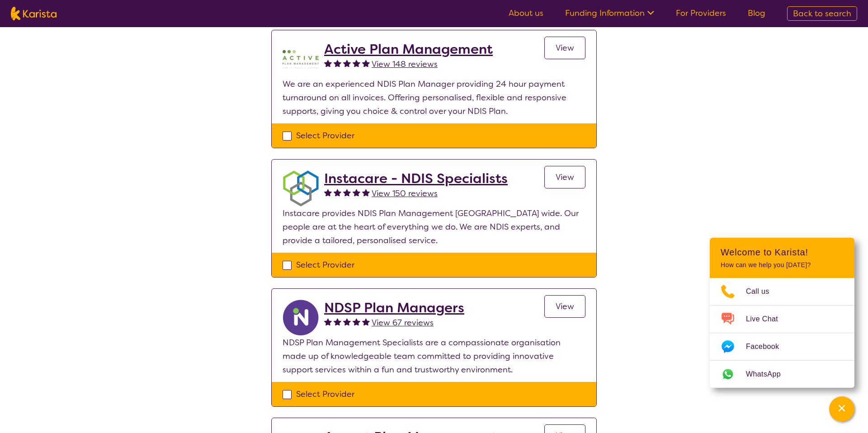 The width and height of the screenshot is (868, 433). I want to click on ul: Choose channel, so click(782, 333).